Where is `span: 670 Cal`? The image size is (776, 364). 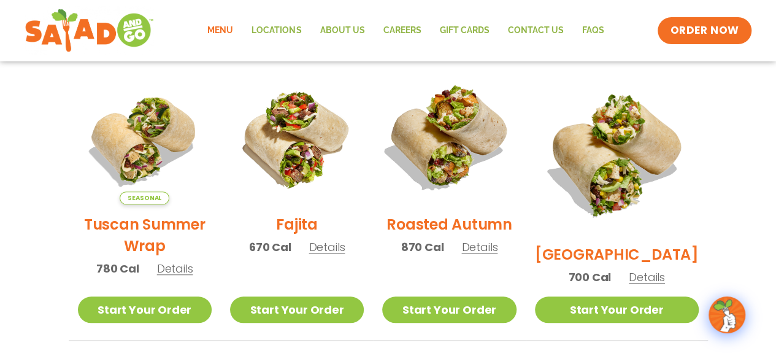
span: 670 Cal is located at coordinates (270, 247).